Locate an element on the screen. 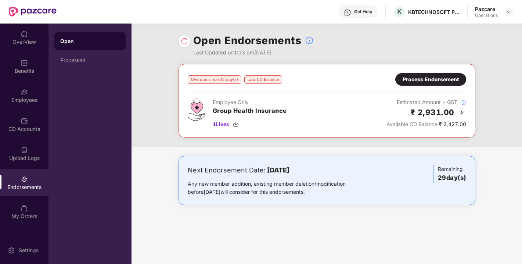  h3: Group Health Insurance is located at coordinates (250, 111).